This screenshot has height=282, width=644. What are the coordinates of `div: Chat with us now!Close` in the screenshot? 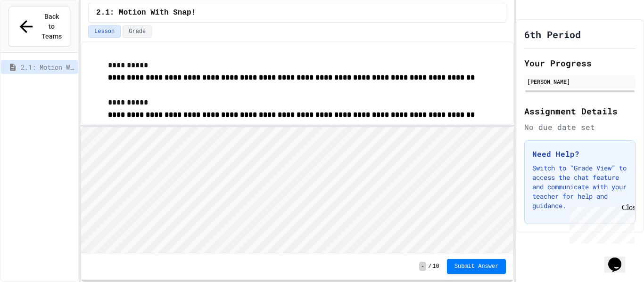 It's located at (34, 31).